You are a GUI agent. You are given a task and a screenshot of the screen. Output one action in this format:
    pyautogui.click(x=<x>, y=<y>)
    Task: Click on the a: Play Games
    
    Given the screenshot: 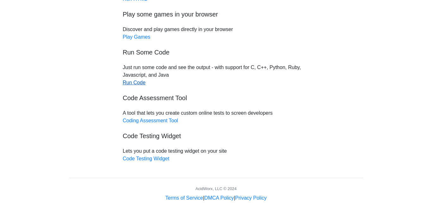 What is the action you would take?
    pyautogui.click(x=136, y=37)
    